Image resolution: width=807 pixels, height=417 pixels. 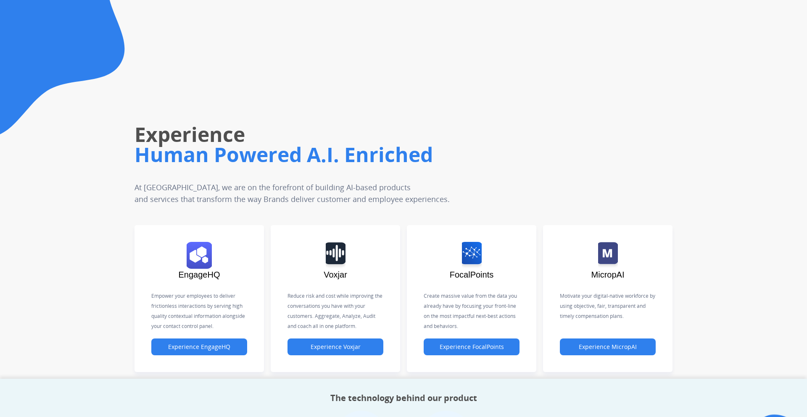 I want to click on h1: Experience, so click(x=352, y=134).